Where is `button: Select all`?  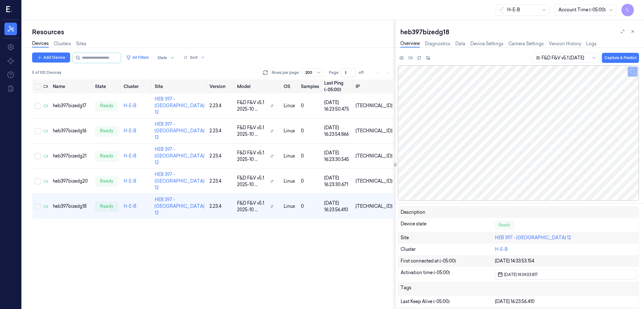 button: Select all is located at coordinates (38, 87).